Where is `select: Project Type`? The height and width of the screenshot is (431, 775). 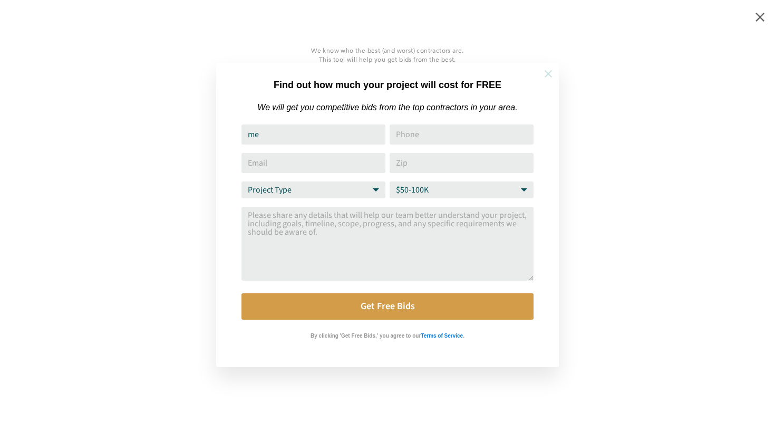
select: Project Type is located at coordinates (313, 190).